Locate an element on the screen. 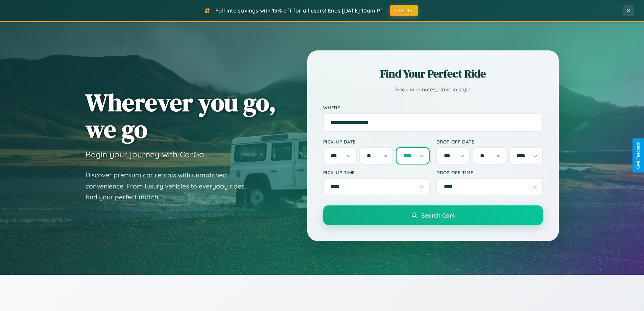  label: Drop-off Date is located at coordinates (489, 141).